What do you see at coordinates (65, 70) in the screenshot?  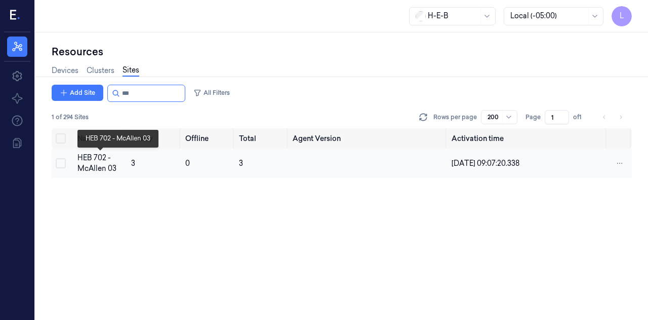 I see `a: Devices` at bounding box center [65, 70].